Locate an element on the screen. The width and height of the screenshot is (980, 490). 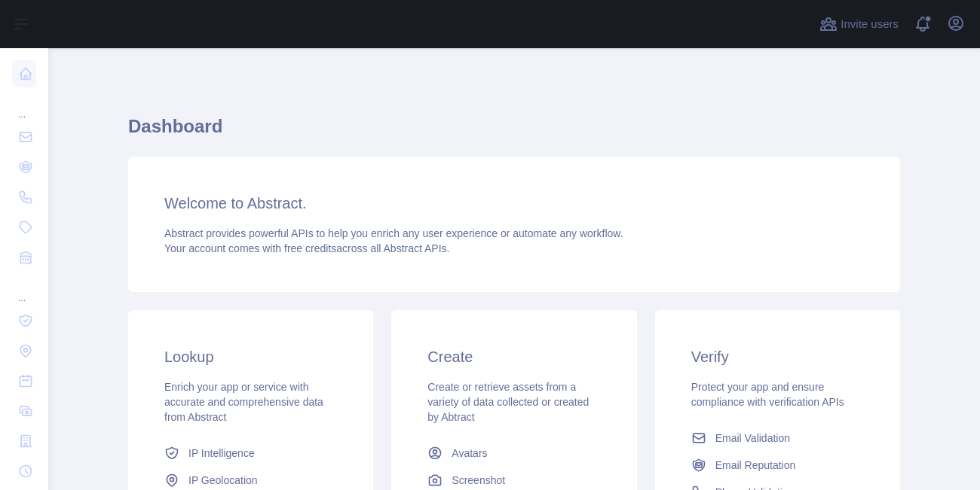
span: Email Validation is located at coordinates (753, 439).